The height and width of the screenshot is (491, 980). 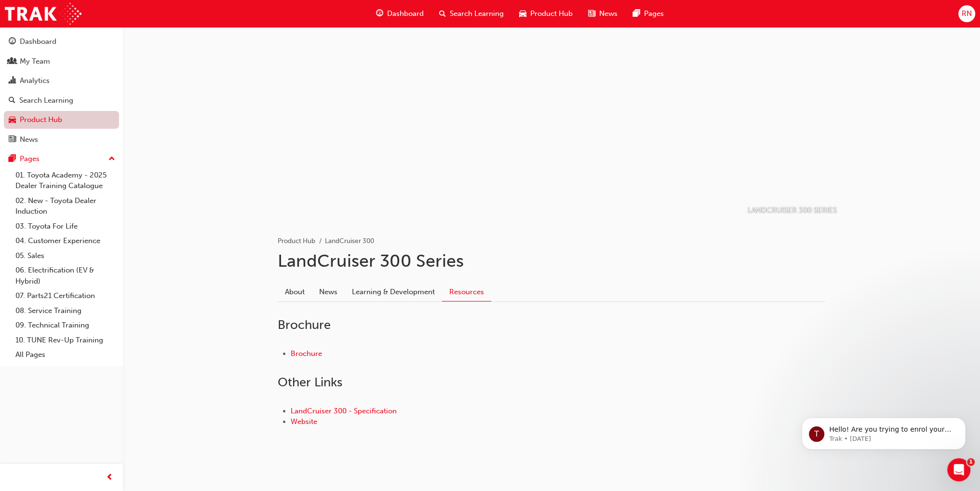 I want to click on a: Trak, so click(x=43, y=14).